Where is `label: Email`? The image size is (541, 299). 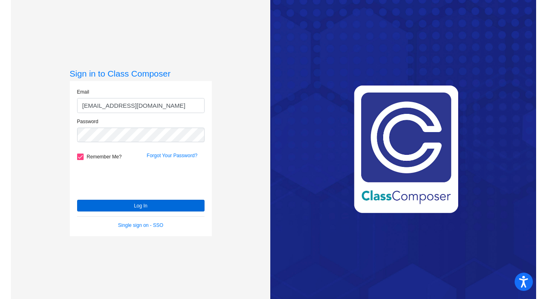 label: Email is located at coordinates (83, 92).